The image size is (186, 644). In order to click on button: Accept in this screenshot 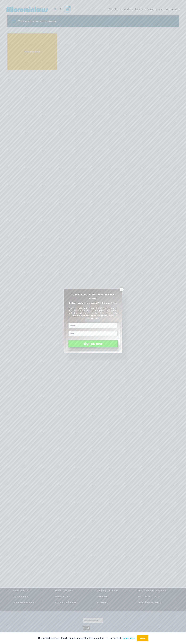, I will do `click(143, 638)`.